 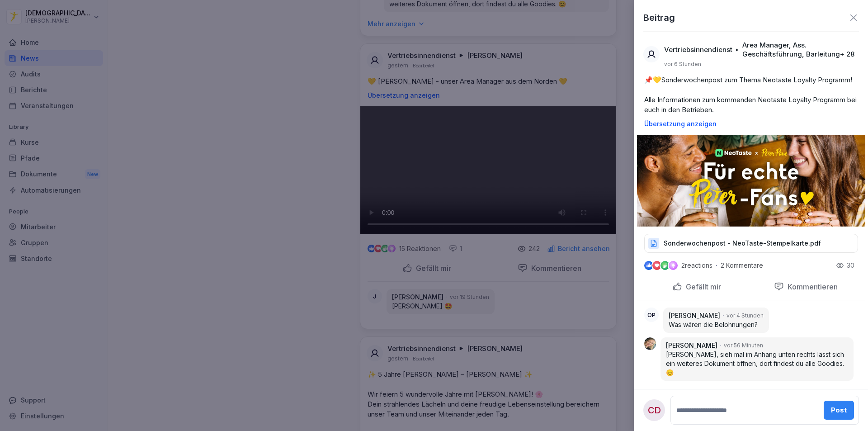 What do you see at coordinates (746, 265) in the screenshot?
I see `p: 2 Kommentare` at bounding box center [746, 265].